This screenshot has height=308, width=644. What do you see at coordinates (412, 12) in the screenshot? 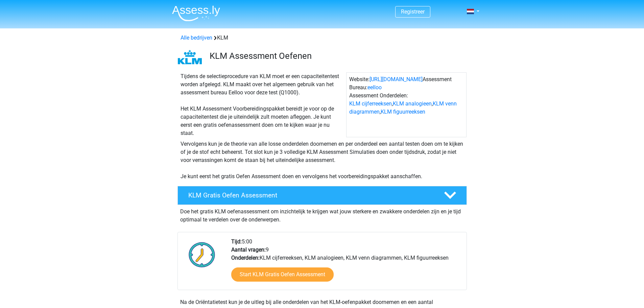
I see `a: Registreer` at bounding box center [412, 12].